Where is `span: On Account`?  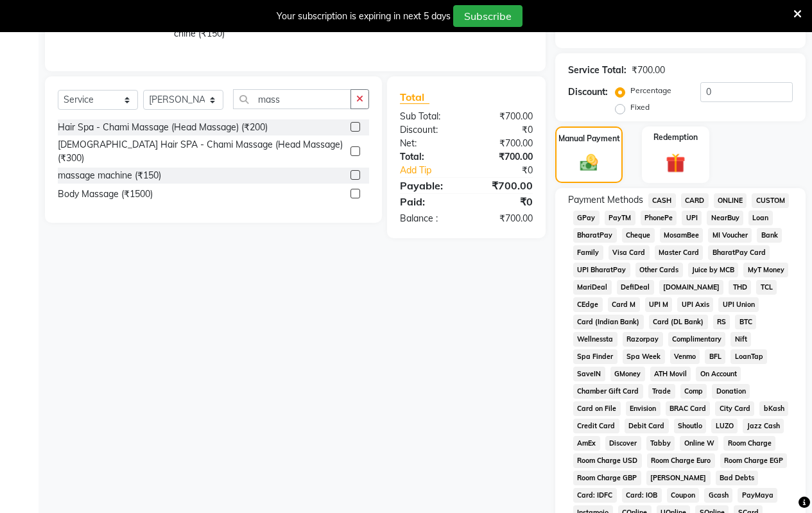
span: On Account is located at coordinates (718, 373).